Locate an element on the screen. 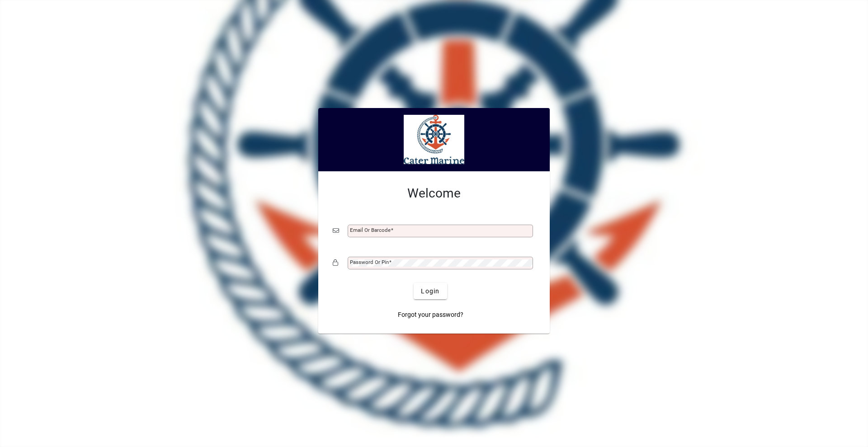 The height and width of the screenshot is (447, 868). span: Login is located at coordinates (430, 291).